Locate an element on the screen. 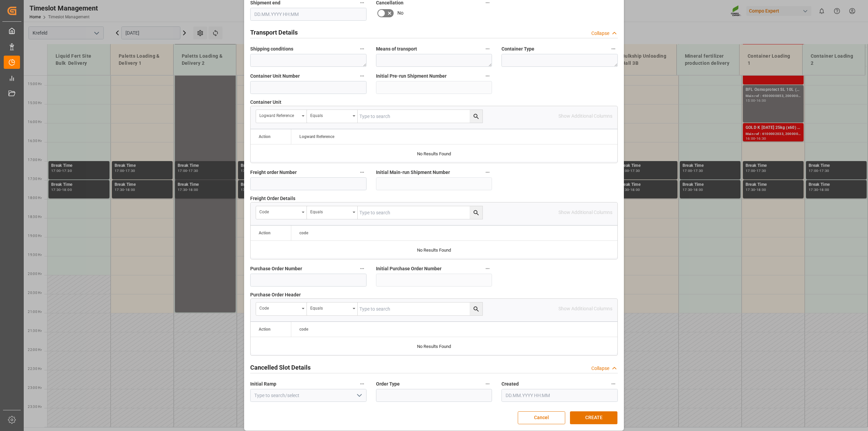 Image resolution: width=868 pixels, height=431 pixels. h2: Cancelled Slot Details is located at coordinates (280, 367).